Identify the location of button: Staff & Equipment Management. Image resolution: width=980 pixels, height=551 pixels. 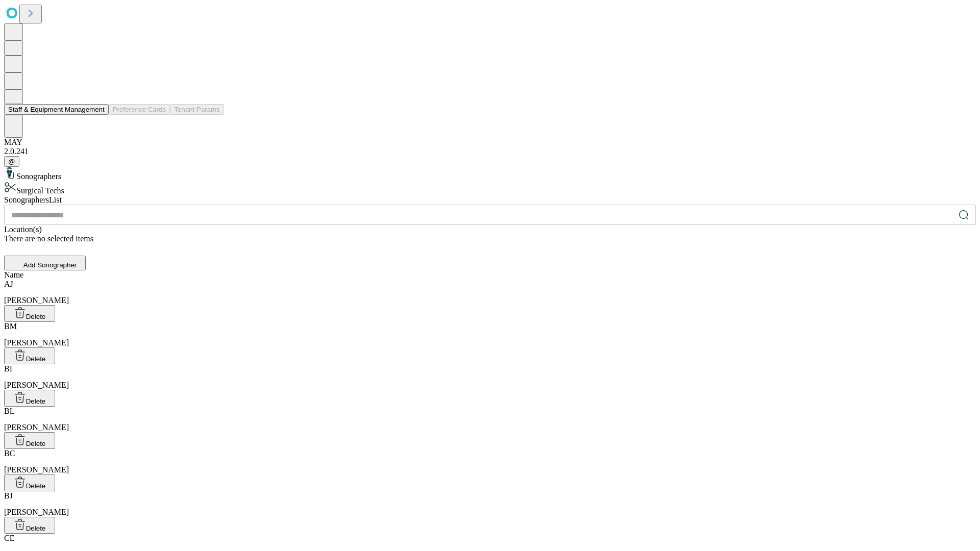
(56, 109).